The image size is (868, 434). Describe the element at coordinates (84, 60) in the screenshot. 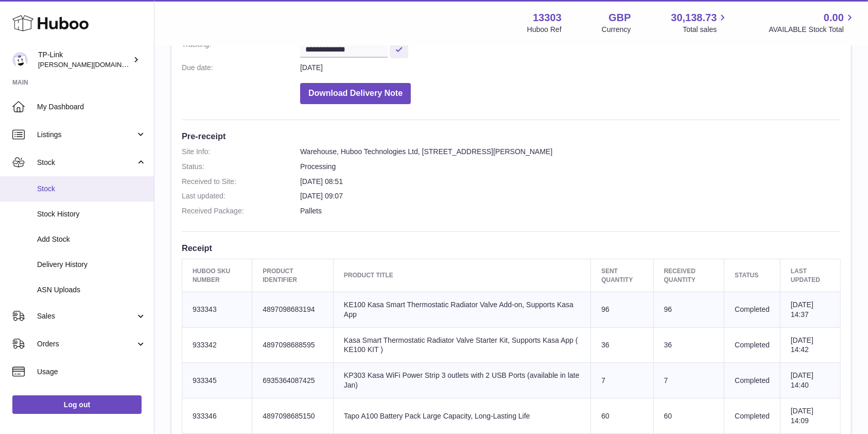

I see `div: TP-Link` at that location.